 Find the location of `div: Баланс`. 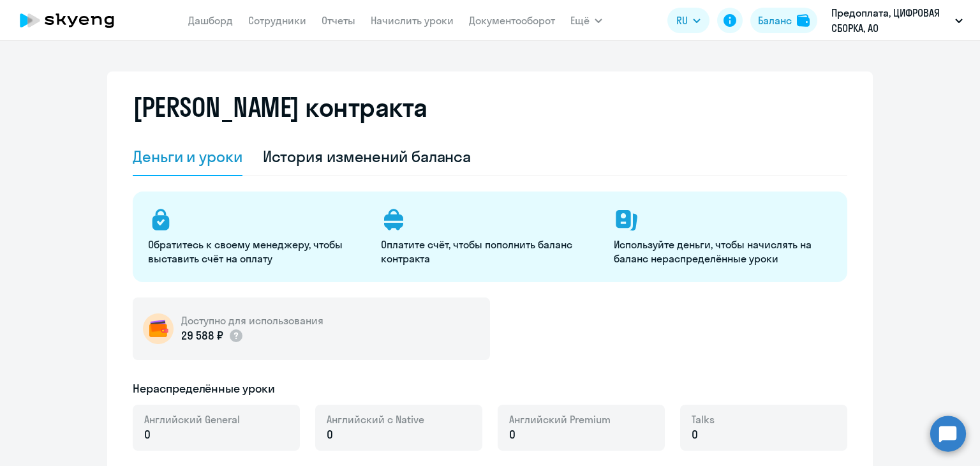

div: Баланс is located at coordinates (775, 20).